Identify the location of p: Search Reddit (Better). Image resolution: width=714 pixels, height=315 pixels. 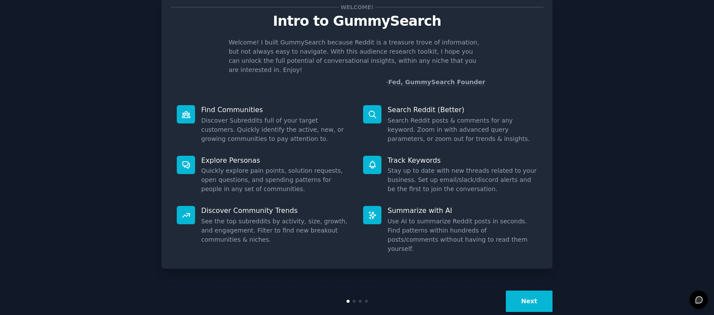
(462, 110).